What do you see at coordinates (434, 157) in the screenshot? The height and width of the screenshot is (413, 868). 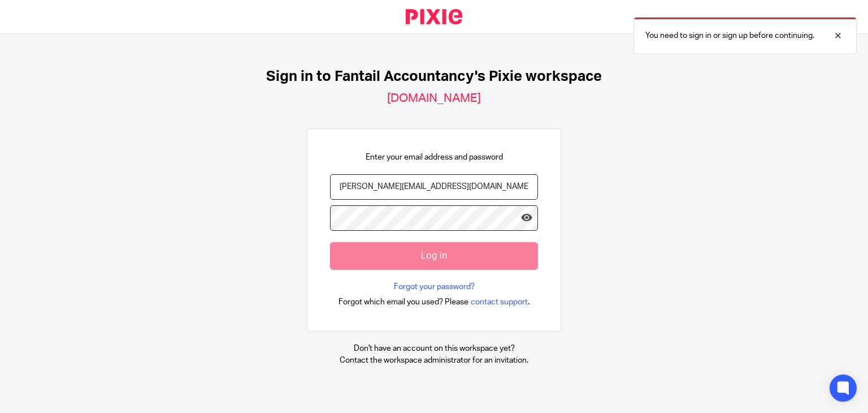 I see `p: Enter your email address and password` at bounding box center [434, 157].